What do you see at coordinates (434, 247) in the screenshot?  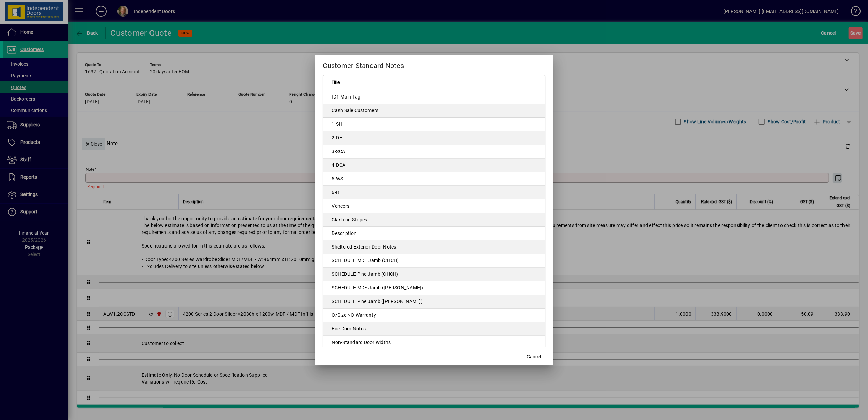 I see `td: Sheltered Exterior Door Notes:` at bounding box center [434, 247].